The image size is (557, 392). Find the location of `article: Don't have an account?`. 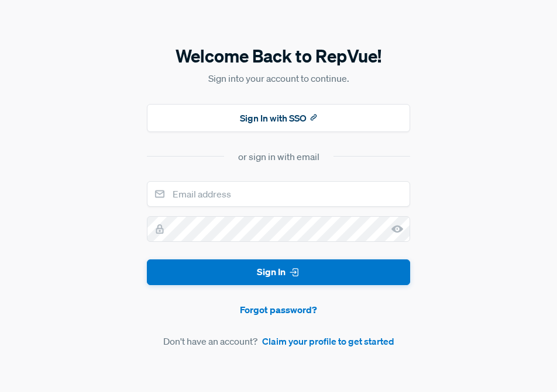

article: Don't have an account? is located at coordinates (278, 341).